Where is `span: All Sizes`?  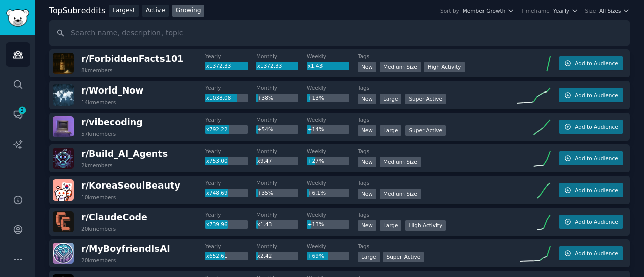
span: All Sizes is located at coordinates (610, 11).